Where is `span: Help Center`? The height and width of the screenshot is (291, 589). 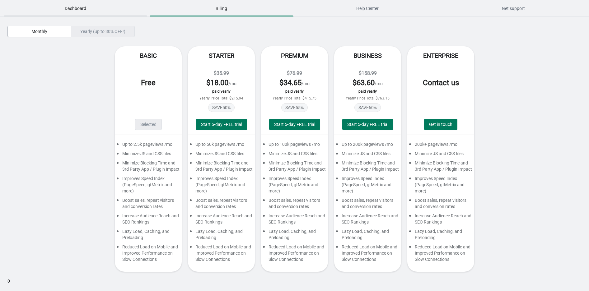 span: Help Center is located at coordinates (367, 8).